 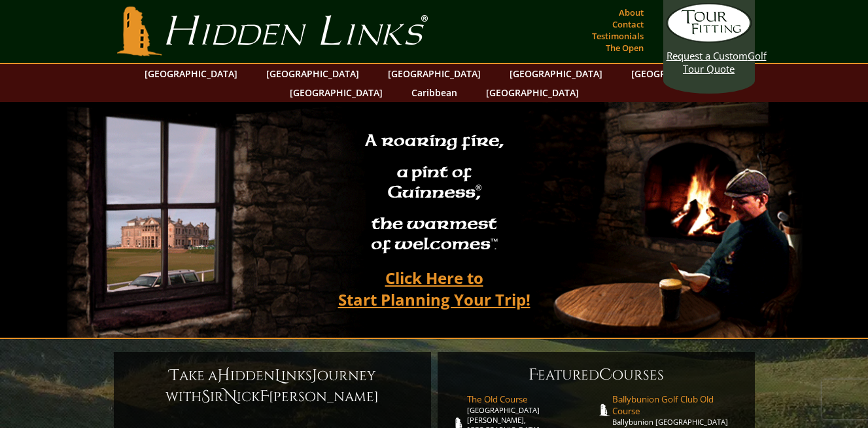 I want to click on a: Caribbean, so click(x=434, y=92).